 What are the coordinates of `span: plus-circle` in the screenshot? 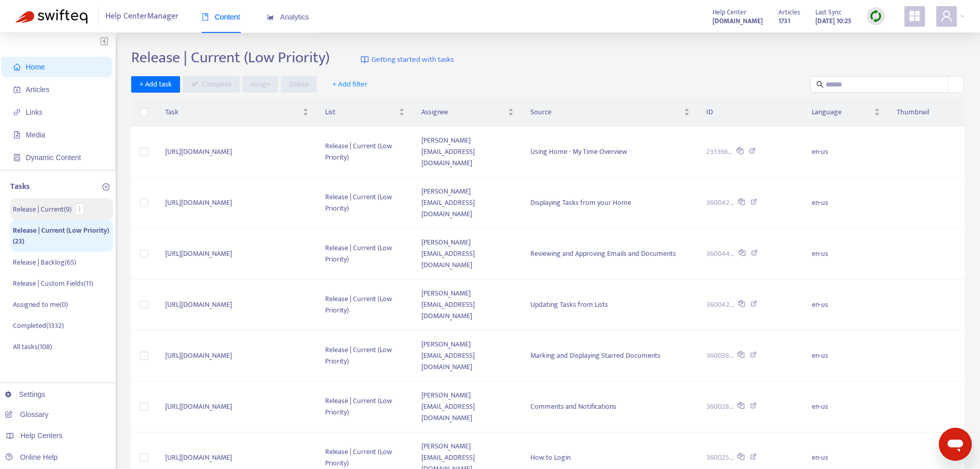 It's located at (106, 187).